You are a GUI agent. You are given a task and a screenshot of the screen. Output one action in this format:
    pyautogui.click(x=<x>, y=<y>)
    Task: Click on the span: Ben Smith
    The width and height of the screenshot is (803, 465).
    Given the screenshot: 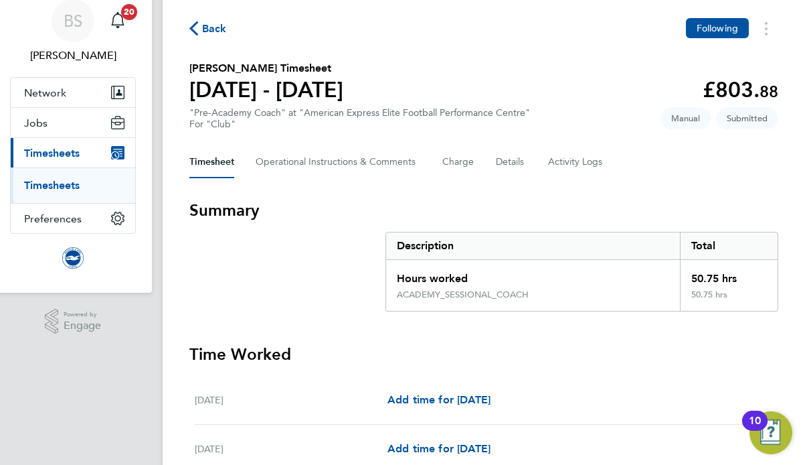 What is the action you would take?
    pyautogui.click(x=73, y=56)
    